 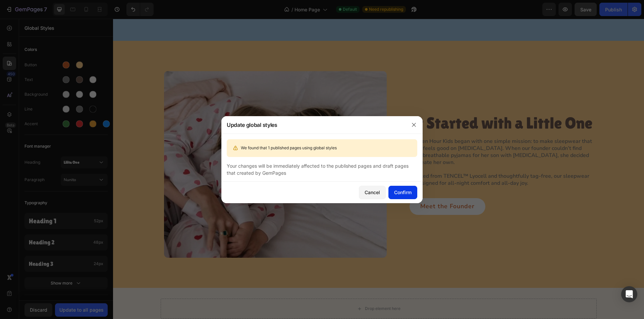 I want to click on h3: Rich Text Editor. Editing area: main, so click(x=389, y=104).